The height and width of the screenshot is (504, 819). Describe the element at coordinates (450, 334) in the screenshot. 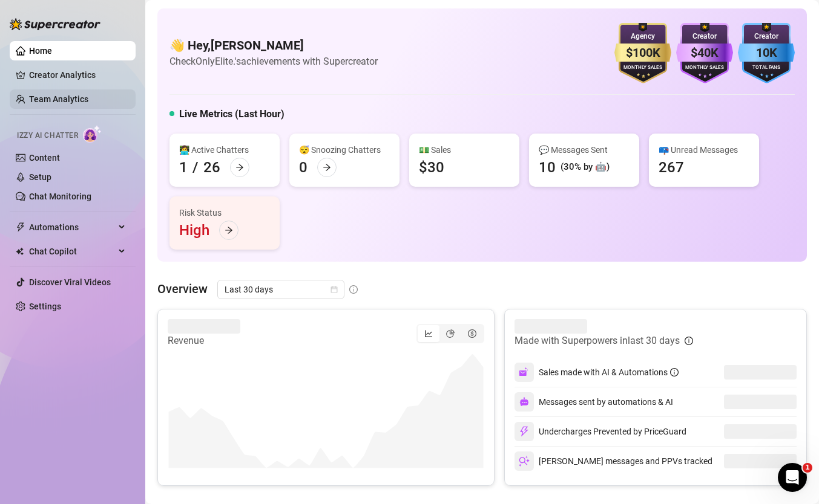

I see `div: segmented control` at that location.